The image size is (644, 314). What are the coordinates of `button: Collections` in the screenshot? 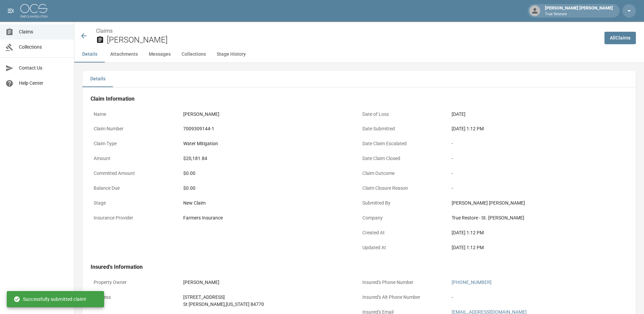 It's located at (194, 54).